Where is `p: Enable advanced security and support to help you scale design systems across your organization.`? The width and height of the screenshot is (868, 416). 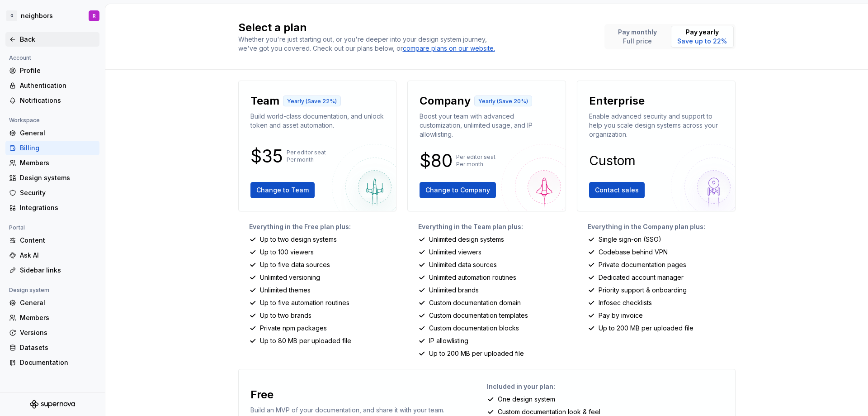
p: Enable advanced security and support to help you scale design systems across your organization. is located at coordinates (656, 125).